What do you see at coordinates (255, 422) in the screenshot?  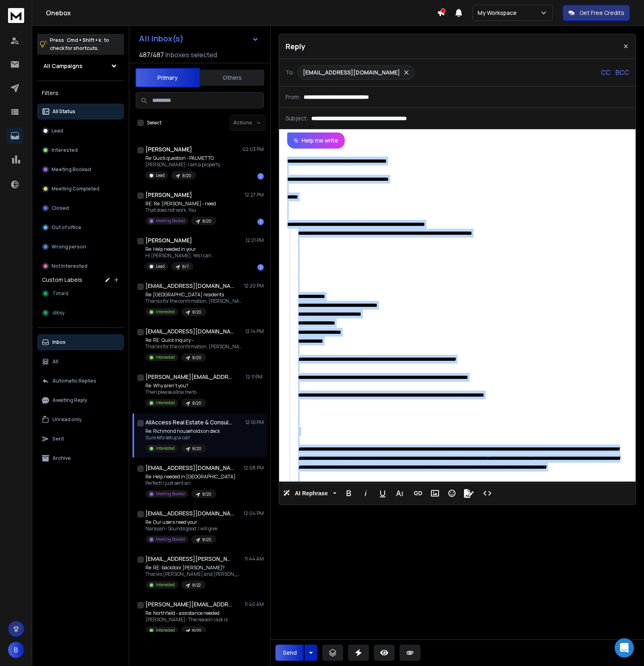 I see `p: 12:10 PM` at bounding box center [255, 422].